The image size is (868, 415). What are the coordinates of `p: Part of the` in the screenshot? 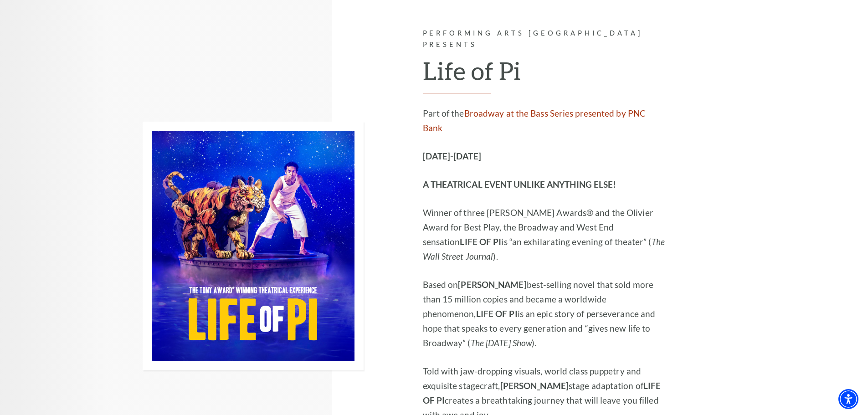 It's located at (545, 121).